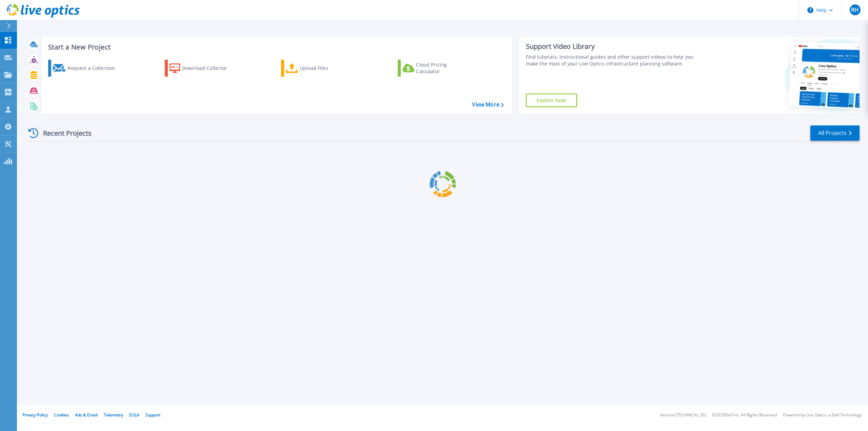 Image resolution: width=868 pixels, height=431 pixels. I want to click on a: Support, so click(153, 415).